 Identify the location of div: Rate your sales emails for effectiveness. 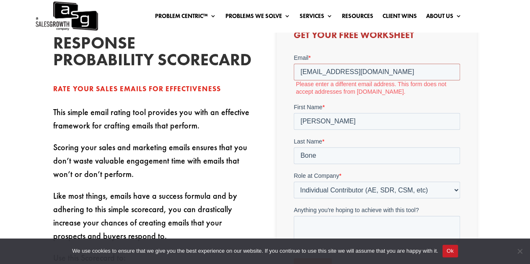
(153, 89).